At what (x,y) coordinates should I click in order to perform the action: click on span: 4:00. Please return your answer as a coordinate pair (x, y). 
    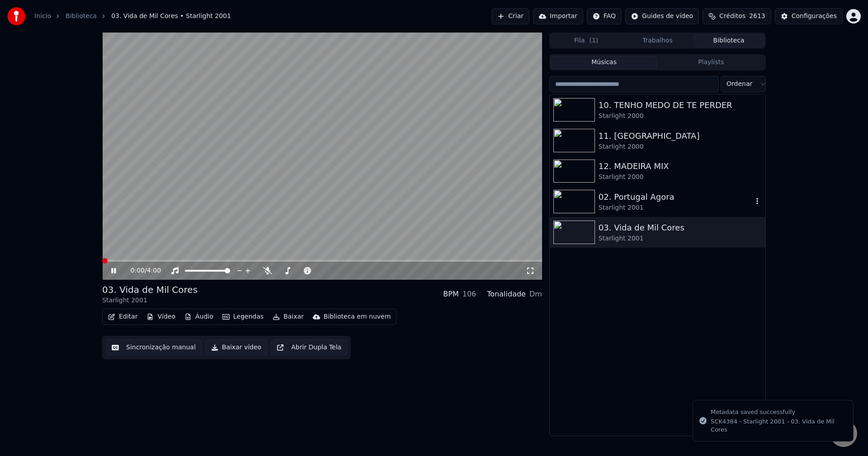
    Looking at the image, I should click on (154, 271).